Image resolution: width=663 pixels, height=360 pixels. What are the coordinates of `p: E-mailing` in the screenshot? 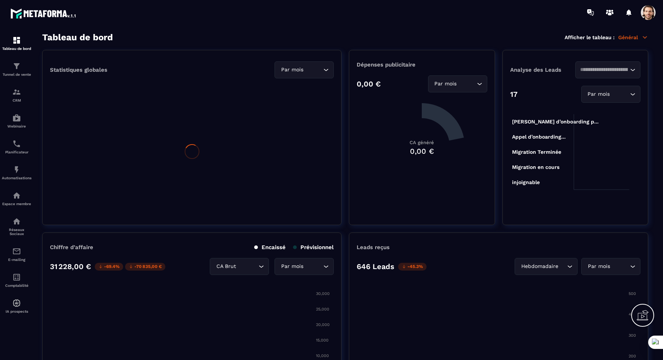 It's located at (17, 260).